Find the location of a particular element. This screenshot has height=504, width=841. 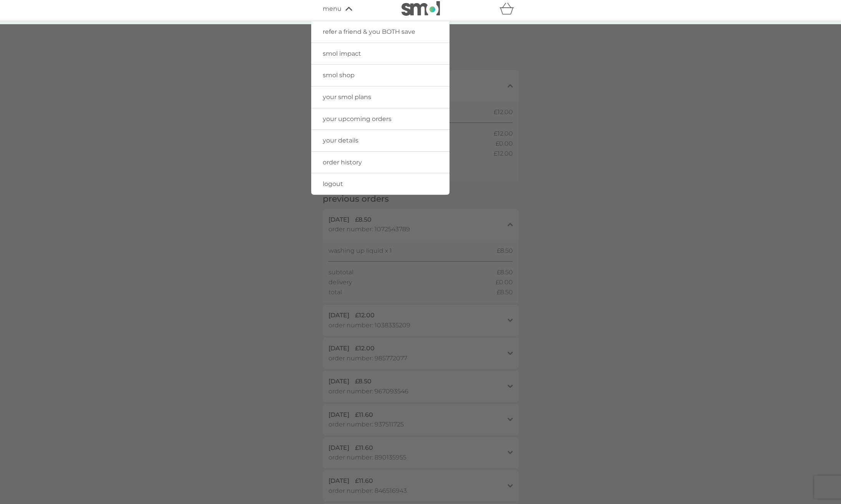

span: refer a friend & you BOTH save is located at coordinates (369, 32).